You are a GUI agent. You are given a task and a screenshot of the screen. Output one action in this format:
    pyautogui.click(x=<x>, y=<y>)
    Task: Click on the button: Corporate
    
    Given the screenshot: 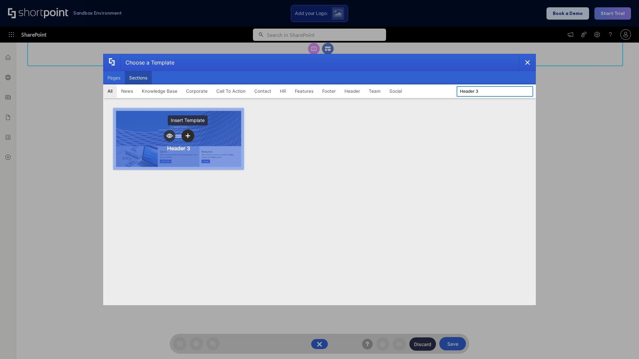 What is the action you would take?
    pyautogui.click(x=197, y=91)
    